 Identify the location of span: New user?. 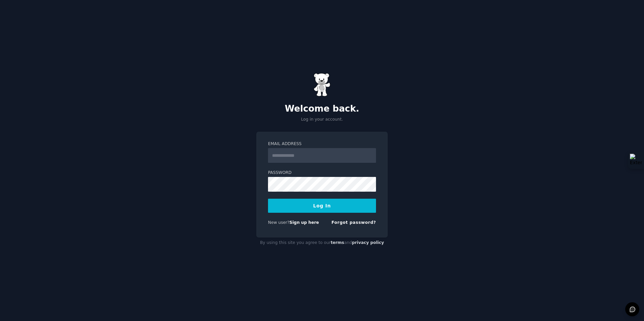
(279, 223).